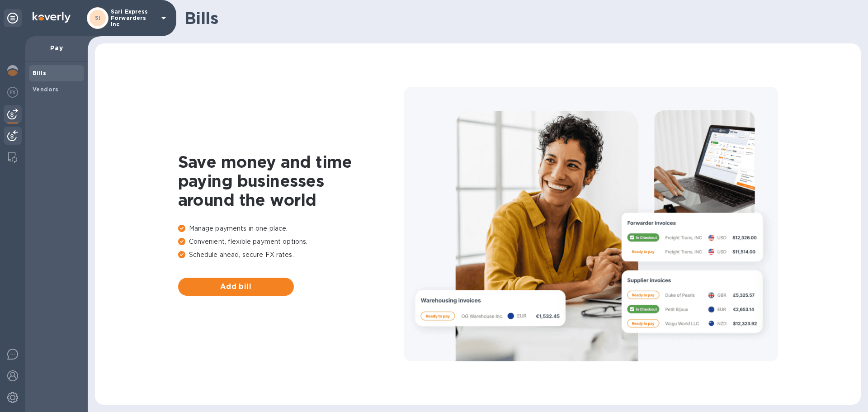 The width and height of the screenshot is (868, 412). Describe the element at coordinates (236, 287) in the screenshot. I see `button: Add bill` at that location.